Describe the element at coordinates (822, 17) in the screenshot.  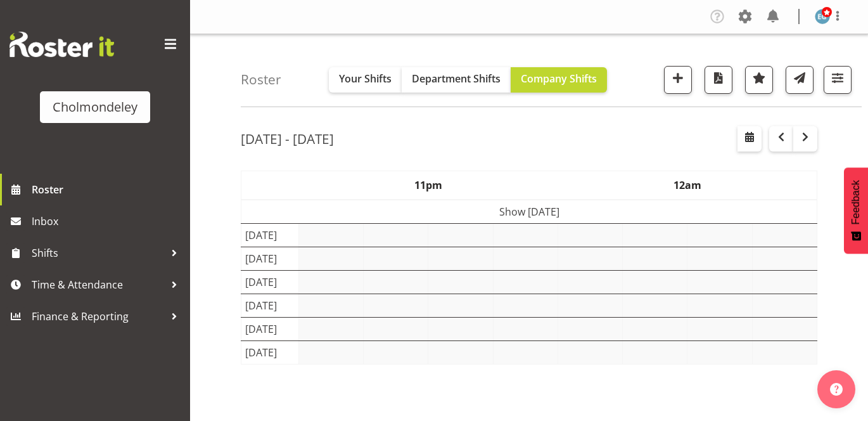
I see `img: evie-guard1532.jpg` at that location.